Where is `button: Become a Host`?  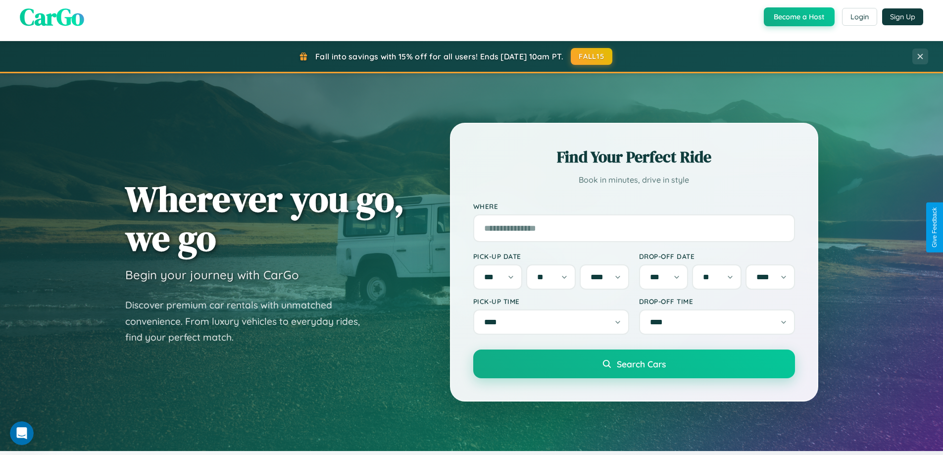
button: Become a Host is located at coordinates (799, 17).